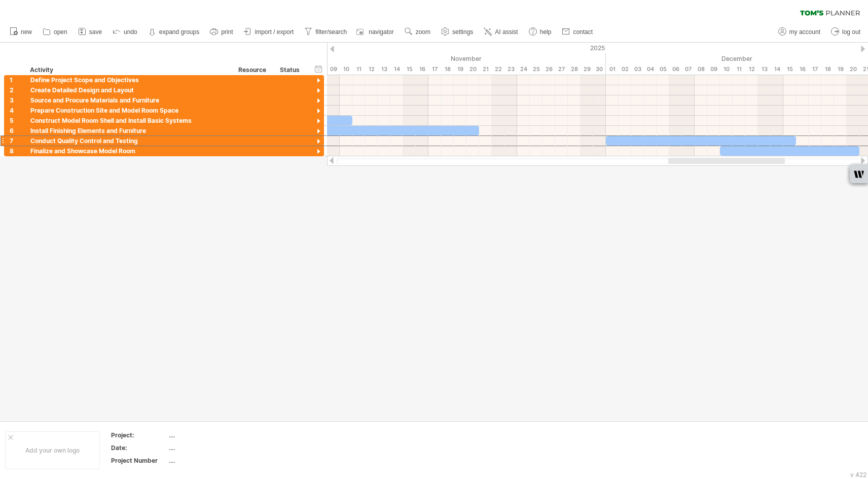 The width and height of the screenshot is (868, 479). I want to click on div: Tuesday, 11 November 2025, so click(358, 69).